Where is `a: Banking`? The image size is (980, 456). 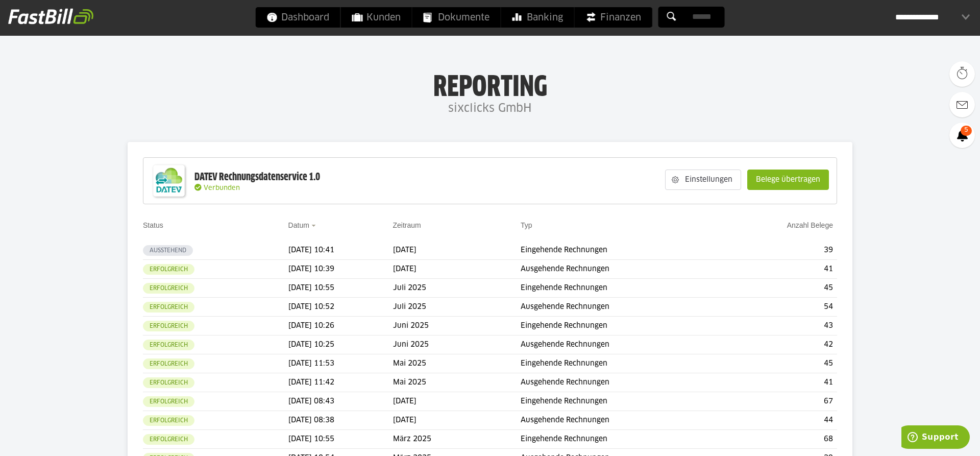 a: Banking is located at coordinates (538, 17).